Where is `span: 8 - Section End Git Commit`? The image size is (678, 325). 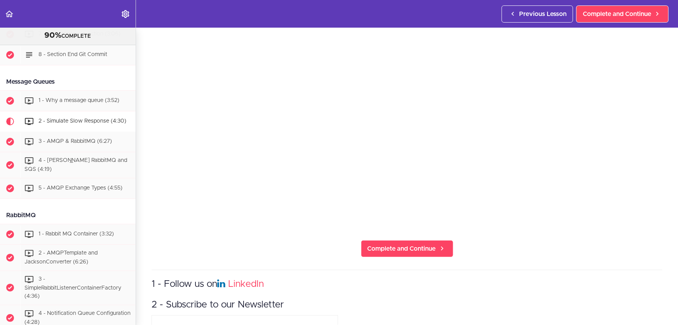 span: 8 - Section End Git Commit is located at coordinates (73, 55).